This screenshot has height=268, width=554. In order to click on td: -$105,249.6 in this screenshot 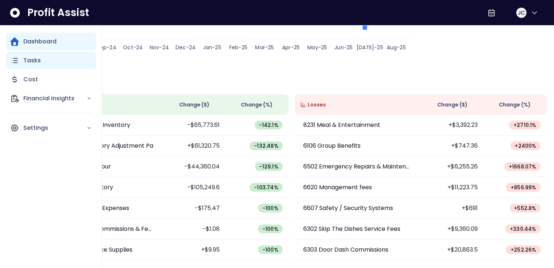, I will do `click(194, 188)`.